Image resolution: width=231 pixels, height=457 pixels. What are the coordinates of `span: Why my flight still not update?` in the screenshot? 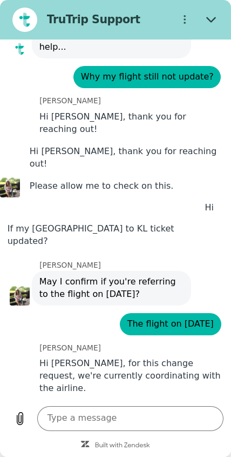 It's located at (148, 77).